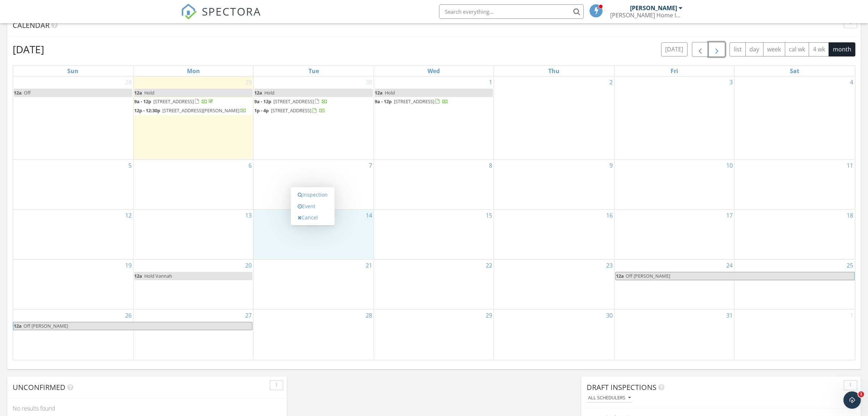 The image size is (868, 416). I want to click on span: Calendar, so click(31, 25).